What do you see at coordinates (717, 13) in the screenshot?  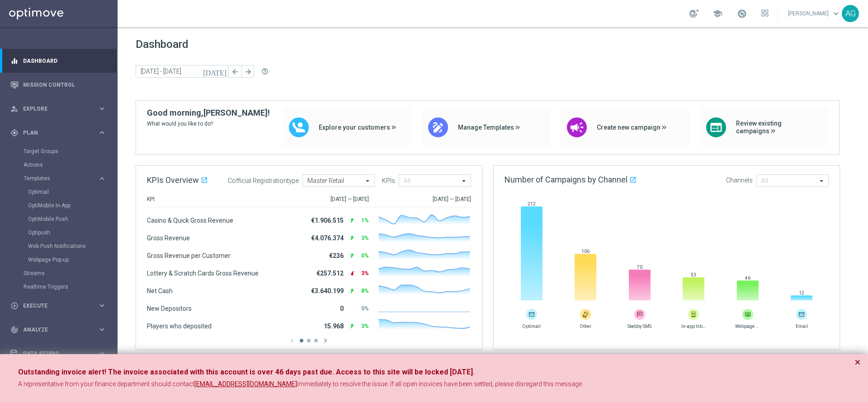 I see `span: school` at bounding box center [717, 13].